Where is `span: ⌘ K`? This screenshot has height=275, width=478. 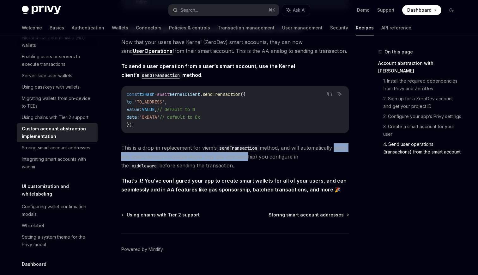 span: ⌘ K is located at coordinates (272, 10).